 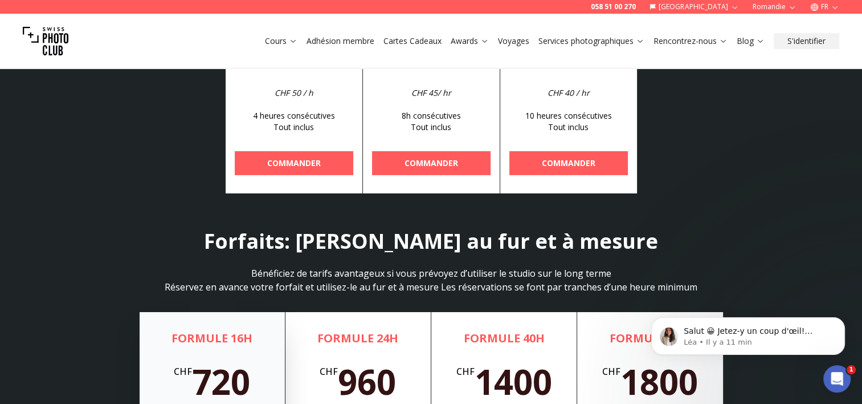 What do you see at coordinates (514, 381) in the screenshot?
I see `h5: 1400` at bounding box center [514, 381].